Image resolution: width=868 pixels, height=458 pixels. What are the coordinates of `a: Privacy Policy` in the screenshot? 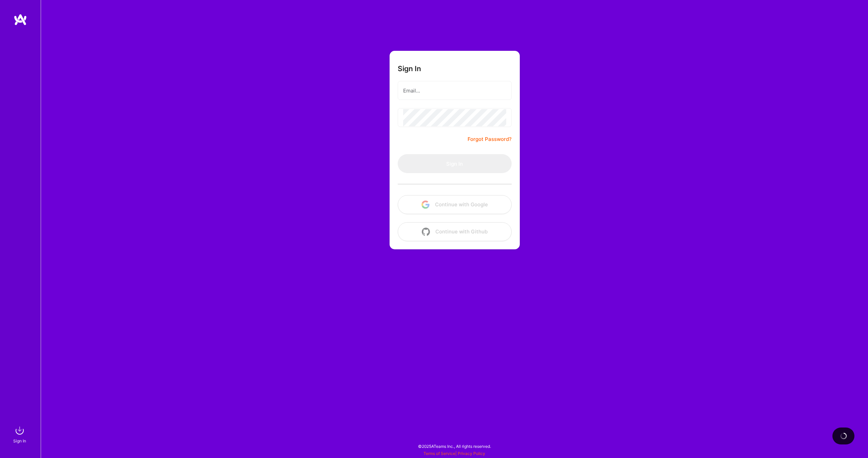 It's located at (471, 453).